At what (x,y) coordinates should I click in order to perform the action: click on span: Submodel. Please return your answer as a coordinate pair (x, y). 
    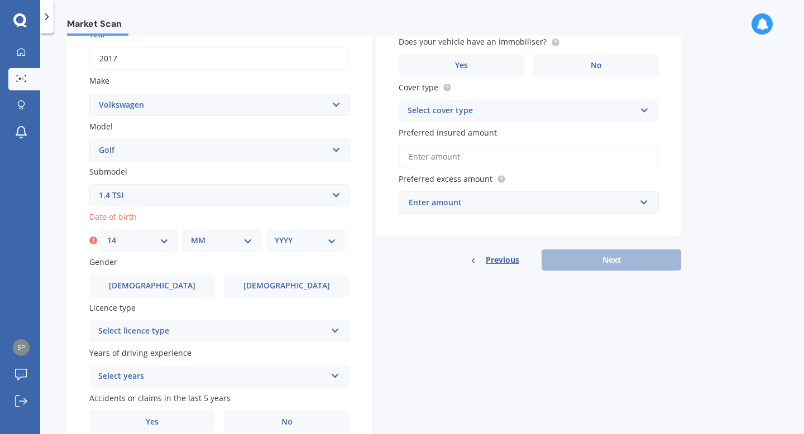
    Looking at the image, I should click on (108, 171).